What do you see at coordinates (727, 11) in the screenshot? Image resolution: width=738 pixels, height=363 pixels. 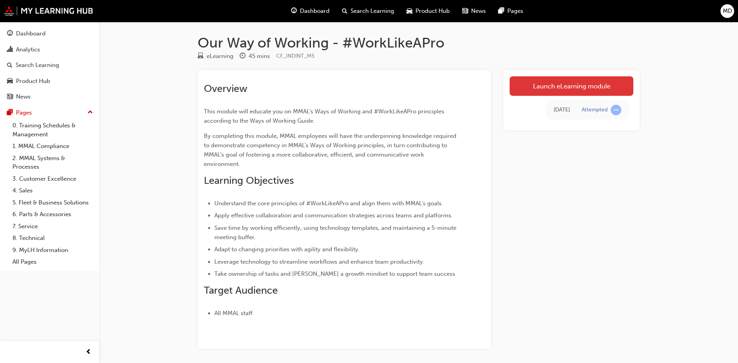 I see `span: MD` at bounding box center [727, 11].